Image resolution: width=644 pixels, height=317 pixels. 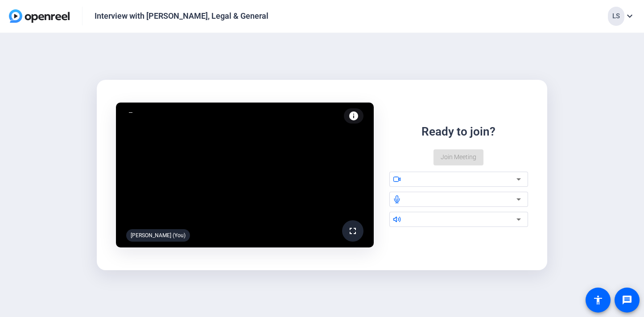 What do you see at coordinates (40, 16) in the screenshot?
I see `img: OpenReel logo` at bounding box center [40, 16].